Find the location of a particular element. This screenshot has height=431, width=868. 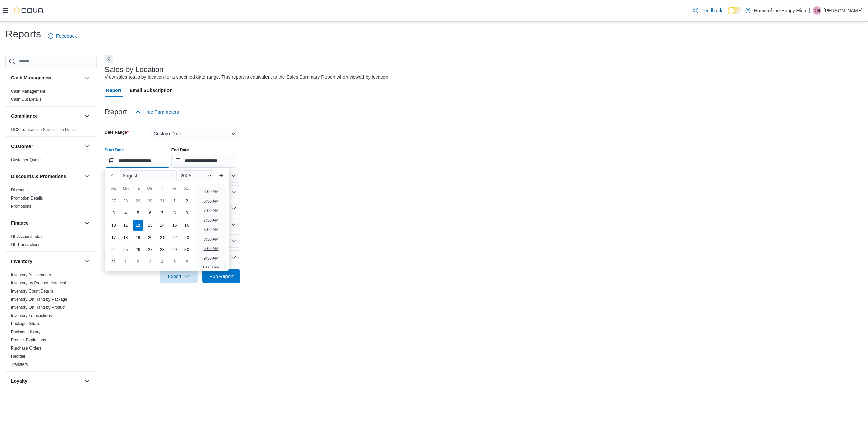

li: 8:00 AM is located at coordinates (211, 229).